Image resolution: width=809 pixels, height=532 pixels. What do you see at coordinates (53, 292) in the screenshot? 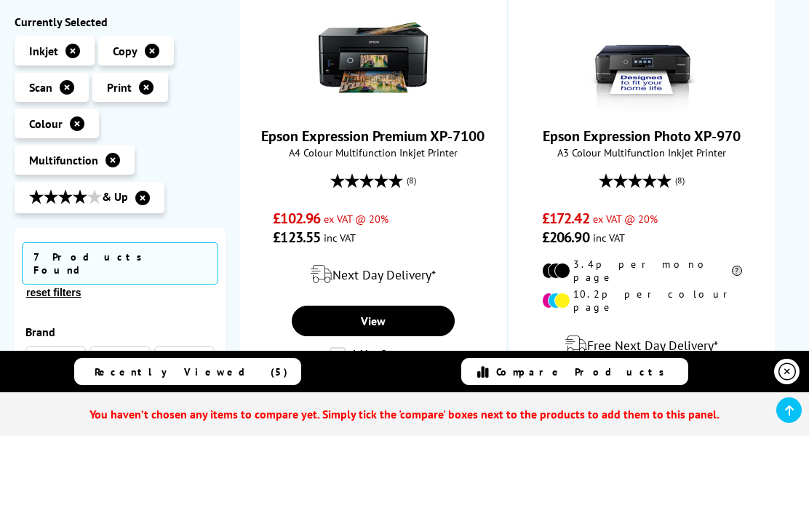
I see `button: reset filters` at bounding box center [53, 292].